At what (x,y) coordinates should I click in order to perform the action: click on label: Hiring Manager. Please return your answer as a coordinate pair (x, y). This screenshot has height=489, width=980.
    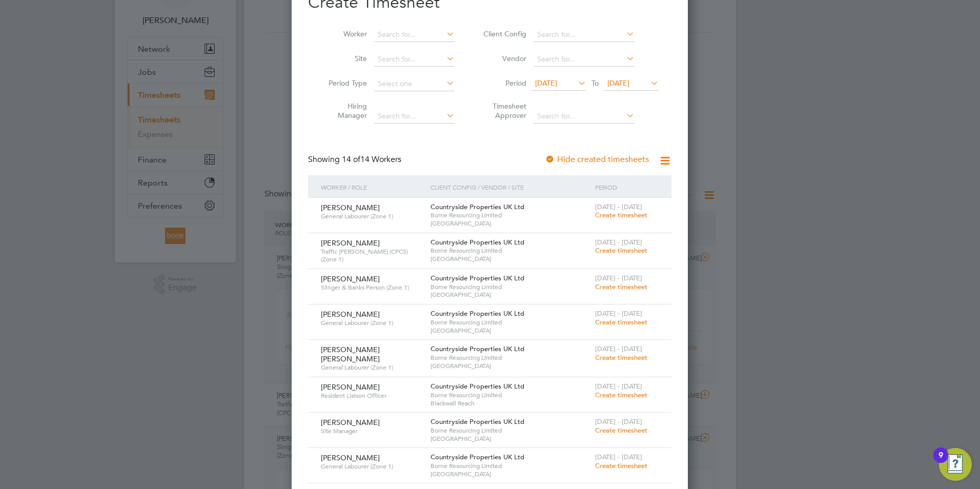
    Looking at the image, I should click on (344, 111).